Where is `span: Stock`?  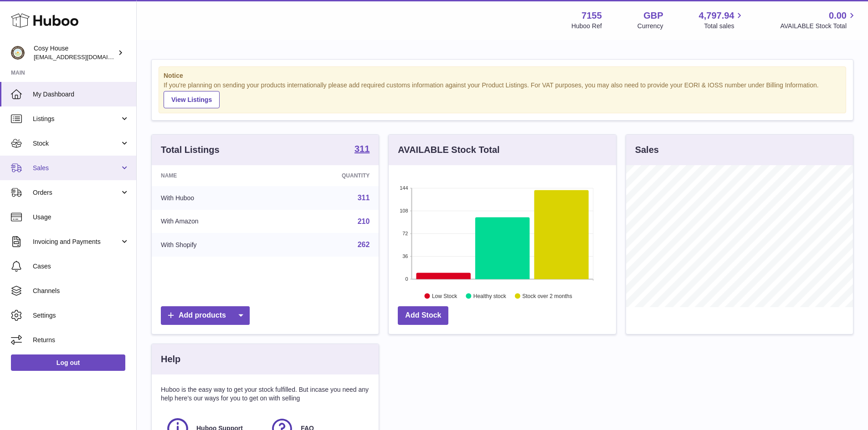 span: Stock is located at coordinates (76, 143).